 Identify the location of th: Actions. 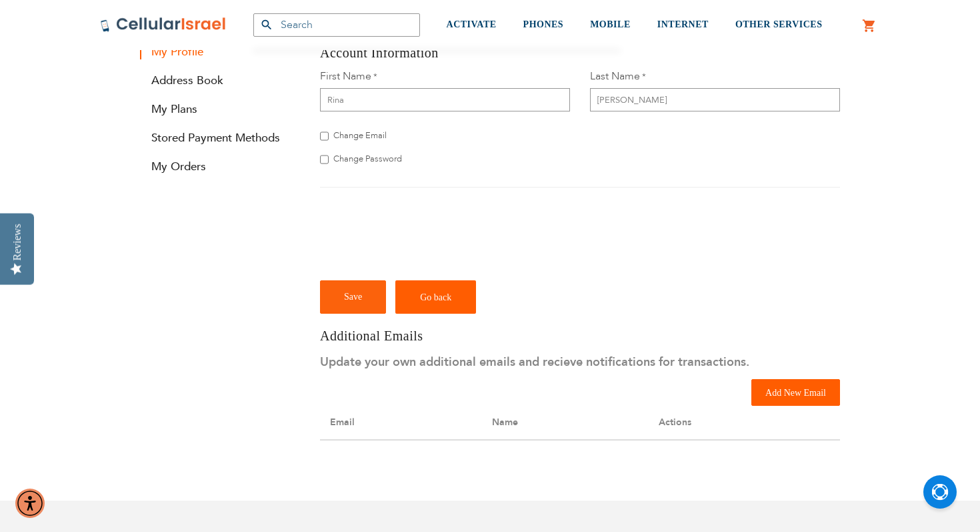
(744, 422).